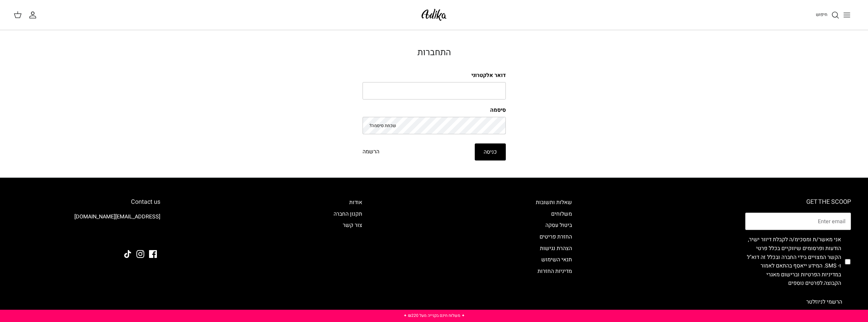 This screenshot has height=322, width=868. Describe the element at coordinates (153, 254) in the screenshot. I see `a: Facebook` at that location.